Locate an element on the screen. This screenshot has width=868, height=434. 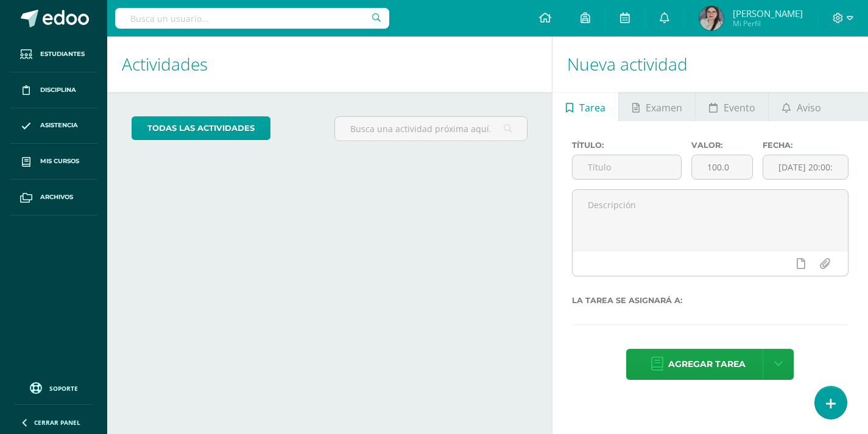
h1: Nueva actividad is located at coordinates (710, 64).